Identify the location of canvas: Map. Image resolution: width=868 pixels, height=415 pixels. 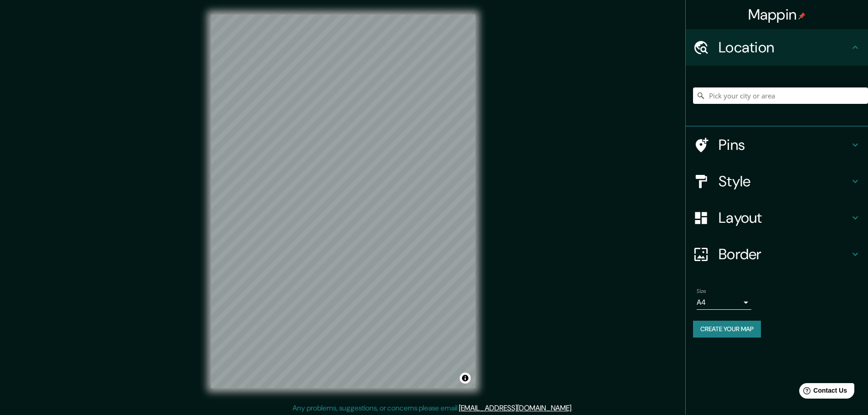
(343, 201).